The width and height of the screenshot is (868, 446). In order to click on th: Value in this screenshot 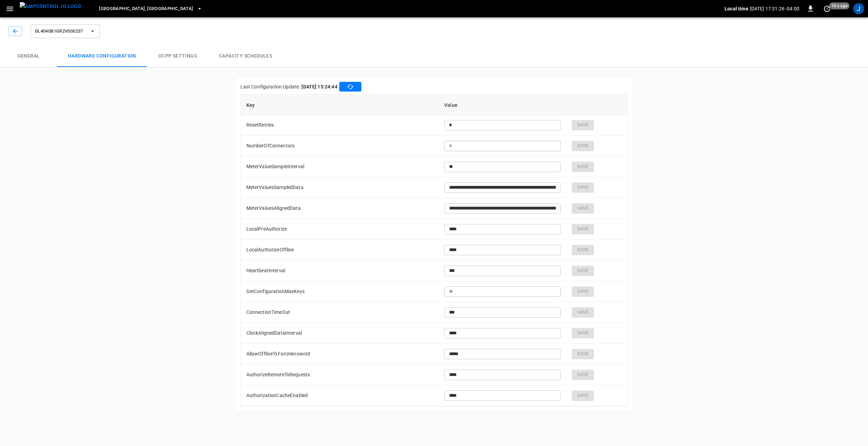, I will do `click(502, 105)`.